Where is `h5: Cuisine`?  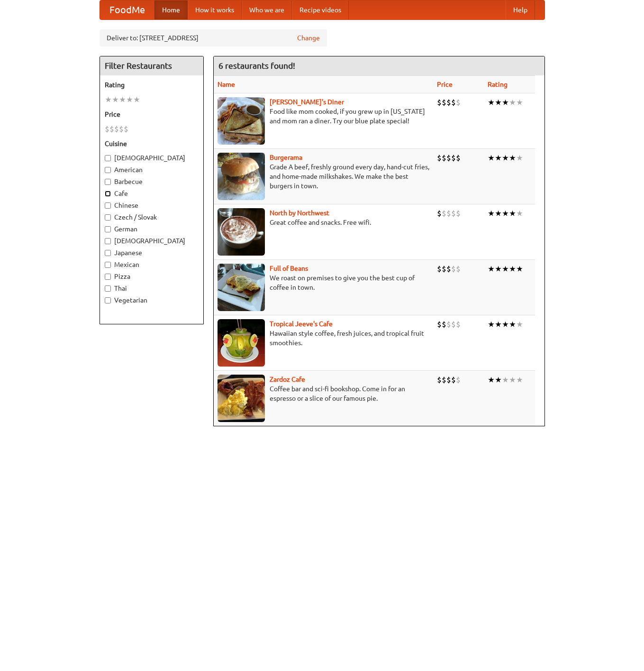
h5: Cuisine is located at coordinates (152, 144).